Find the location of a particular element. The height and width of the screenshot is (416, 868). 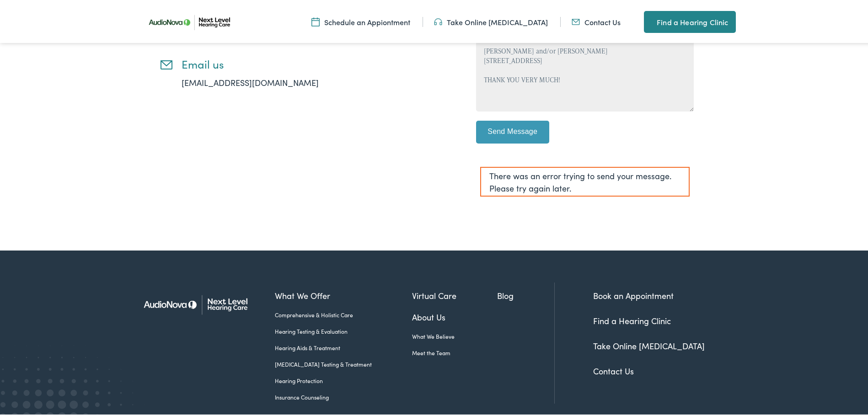

a: Schedule an Appiontment is located at coordinates (361, 21).